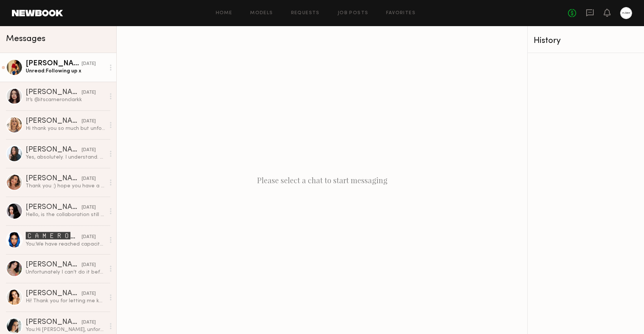 The height and width of the screenshot is (334, 644). What do you see at coordinates (65, 157) in the screenshot?
I see `div: Yes, absolutely. I understand. Thank you and I will reach out to you in October :) Have a great w...` at bounding box center [65, 157].